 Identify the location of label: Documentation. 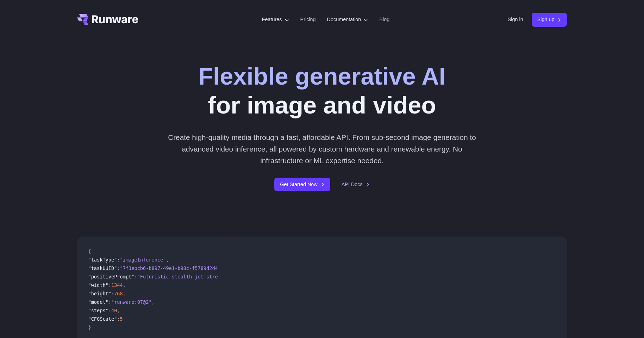
(347, 19).